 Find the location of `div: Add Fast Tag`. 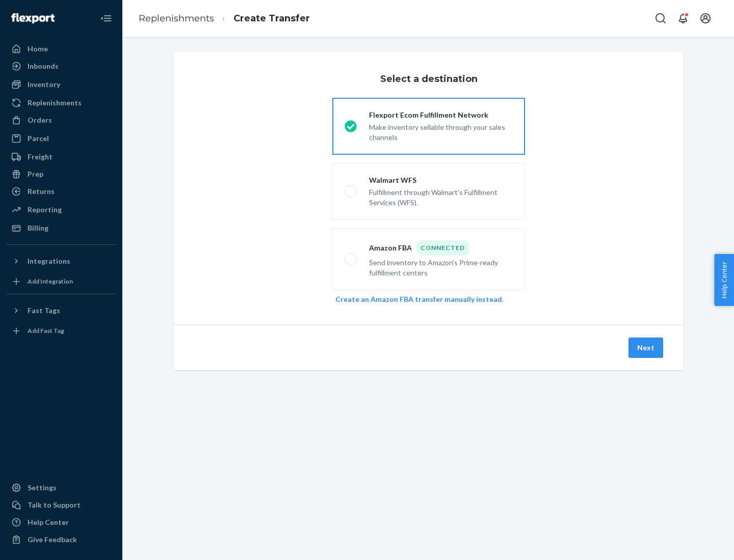

div: Add Fast Tag is located at coordinates (46, 331).